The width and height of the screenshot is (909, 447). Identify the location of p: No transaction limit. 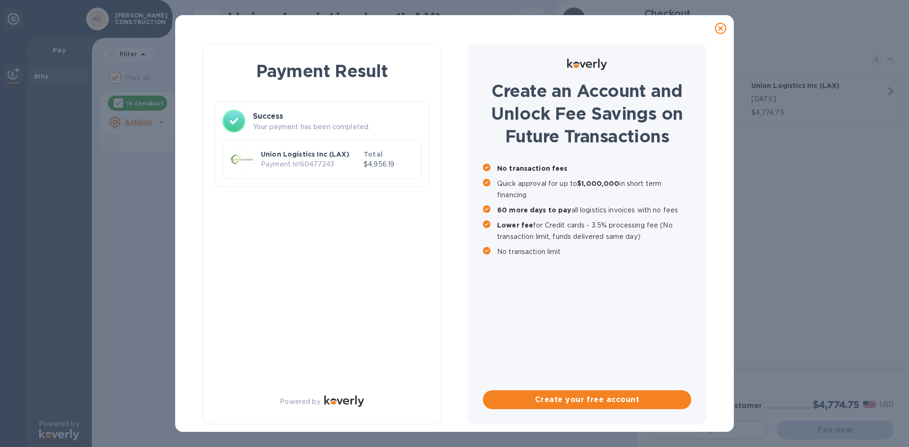
(594, 252).